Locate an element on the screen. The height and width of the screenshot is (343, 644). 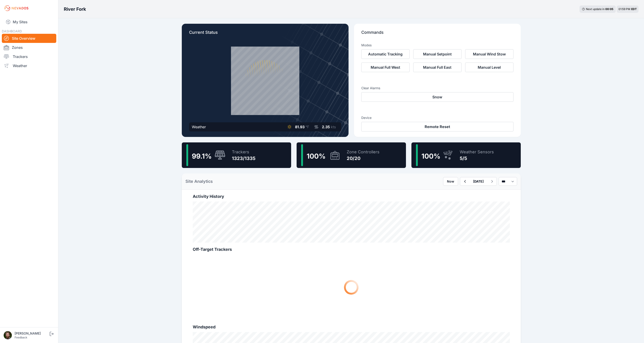
span: °F is located at coordinates (308, 127).